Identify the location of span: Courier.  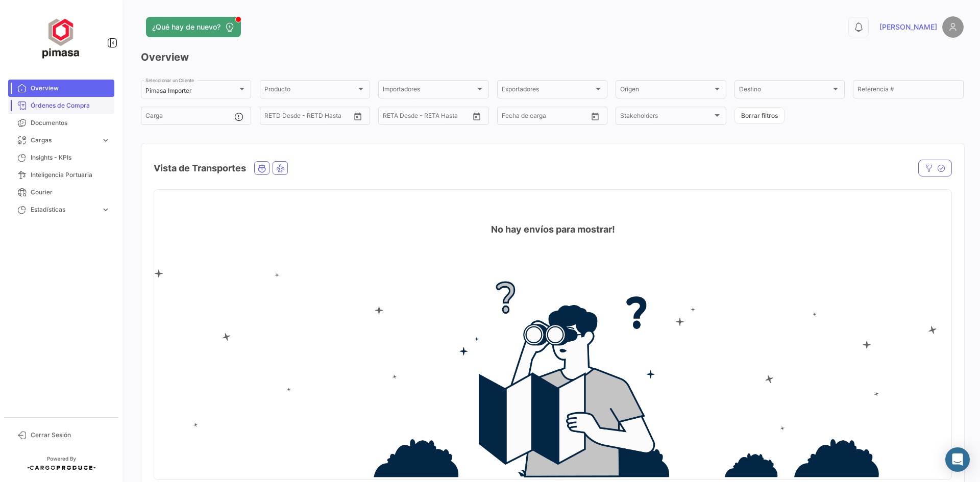
(71, 193).